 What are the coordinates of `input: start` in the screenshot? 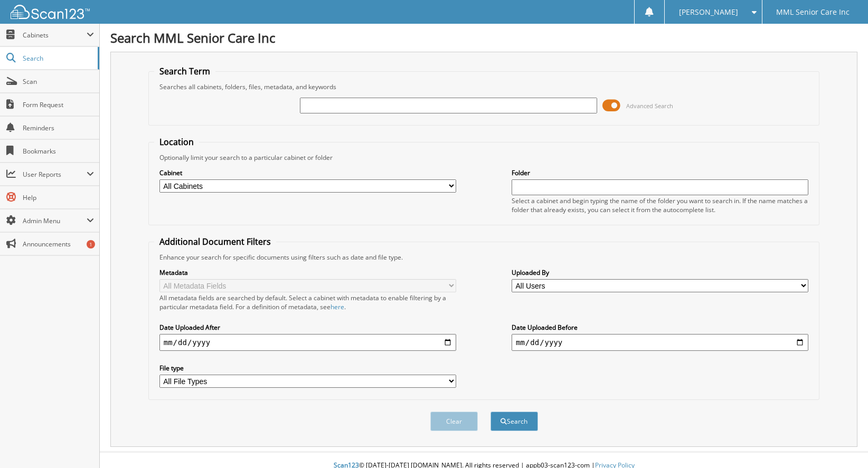 It's located at (308, 342).